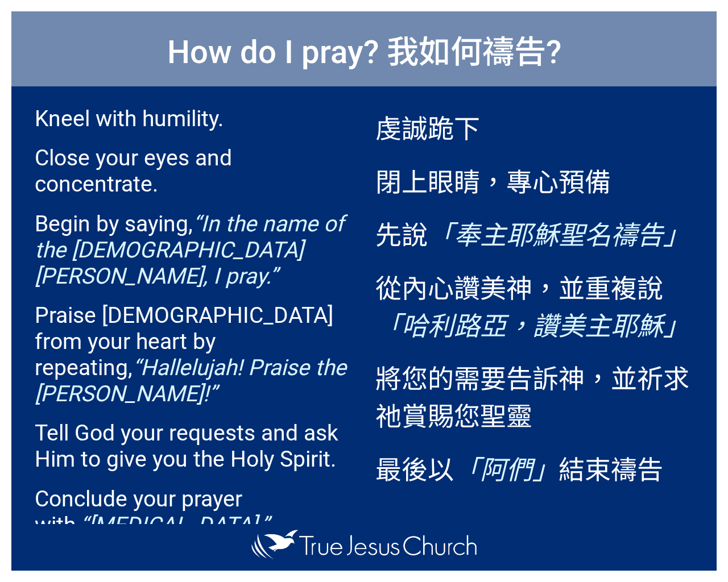 The image size is (728, 582). What do you see at coordinates (506, 470) in the screenshot?
I see `em: 「阿們」` at bounding box center [506, 470].